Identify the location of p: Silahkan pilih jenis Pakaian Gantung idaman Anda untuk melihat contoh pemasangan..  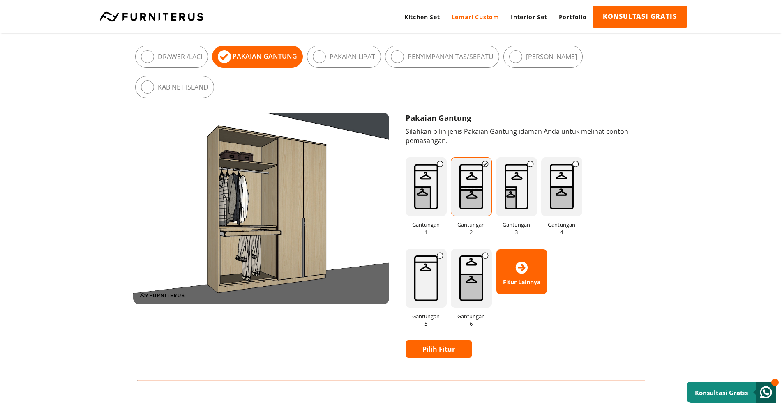
(517, 136).